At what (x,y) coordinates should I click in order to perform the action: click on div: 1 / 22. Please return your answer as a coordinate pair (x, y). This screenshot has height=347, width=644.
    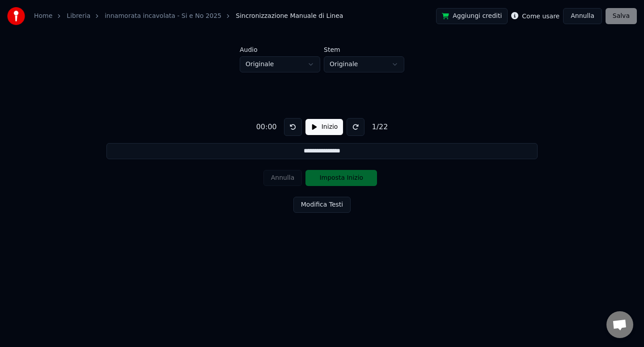
    Looking at the image, I should click on (380, 127).